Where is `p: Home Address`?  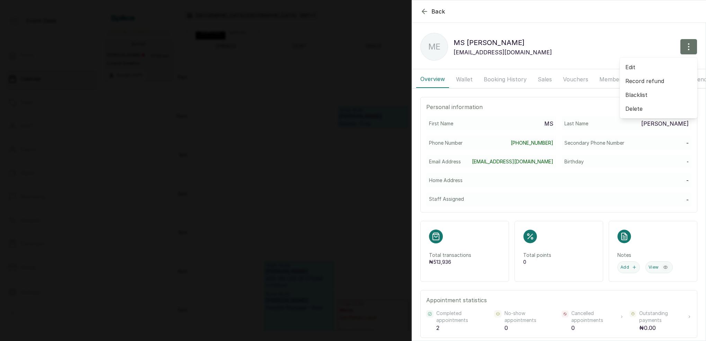 p: Home Address is located at coordinates (445, 180).